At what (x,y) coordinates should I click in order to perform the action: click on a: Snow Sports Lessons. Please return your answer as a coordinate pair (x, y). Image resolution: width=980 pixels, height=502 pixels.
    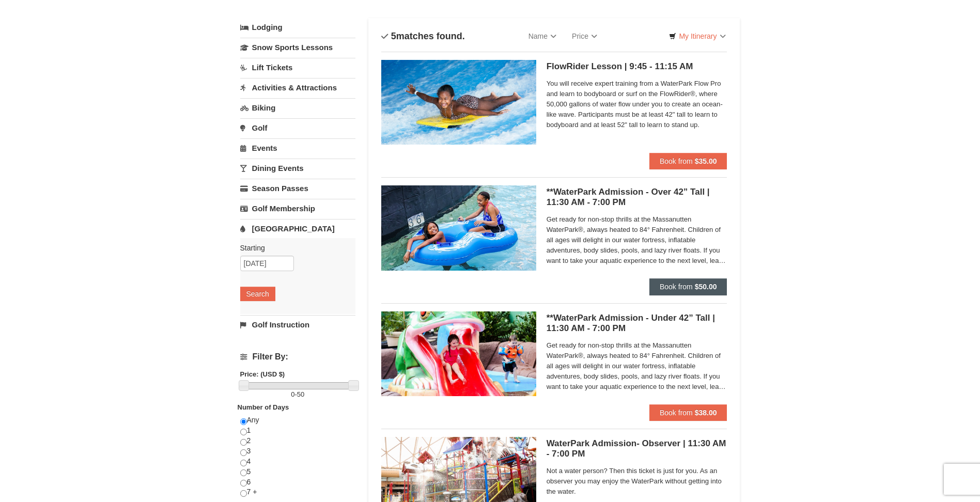
    Looking at the image, I should click on (298, 47).